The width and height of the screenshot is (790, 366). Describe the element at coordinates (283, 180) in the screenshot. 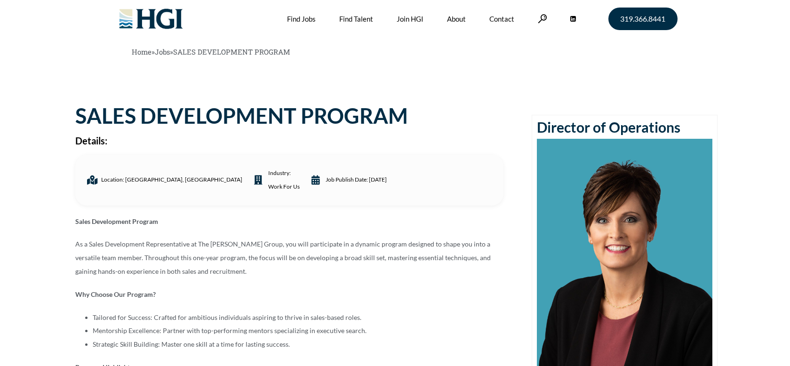

I see `span: industry:` at that location.